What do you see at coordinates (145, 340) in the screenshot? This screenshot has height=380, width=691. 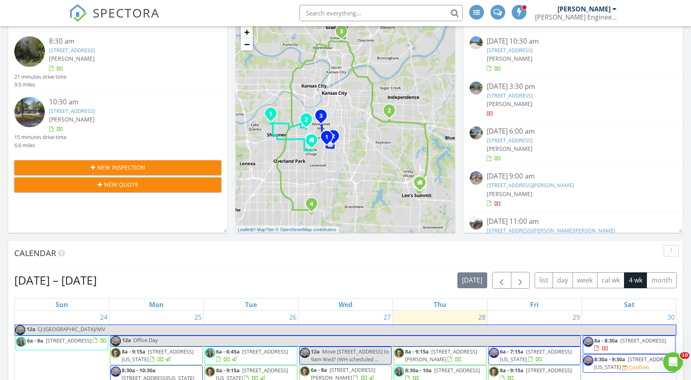 I see `span: Office Day` at bounding box center [145, 340].